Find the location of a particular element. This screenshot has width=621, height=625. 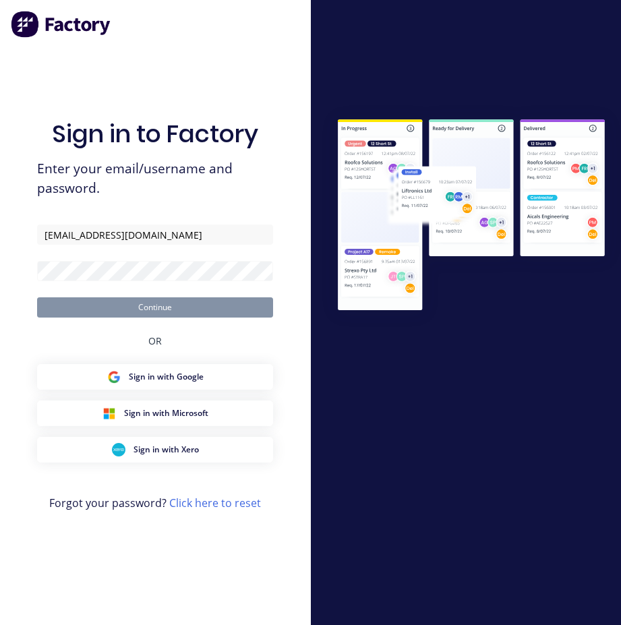

div: OR is located at coordinates (155, 341).